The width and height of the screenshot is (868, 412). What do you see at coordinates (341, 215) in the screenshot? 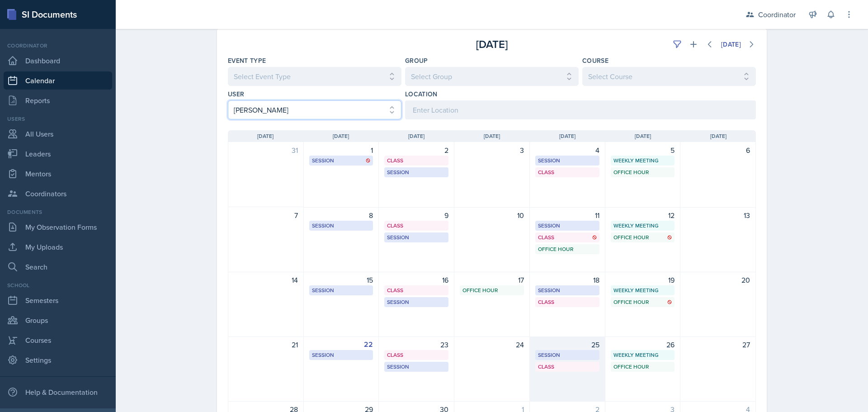
I see `div: 8` at bounding box center [341, 215].